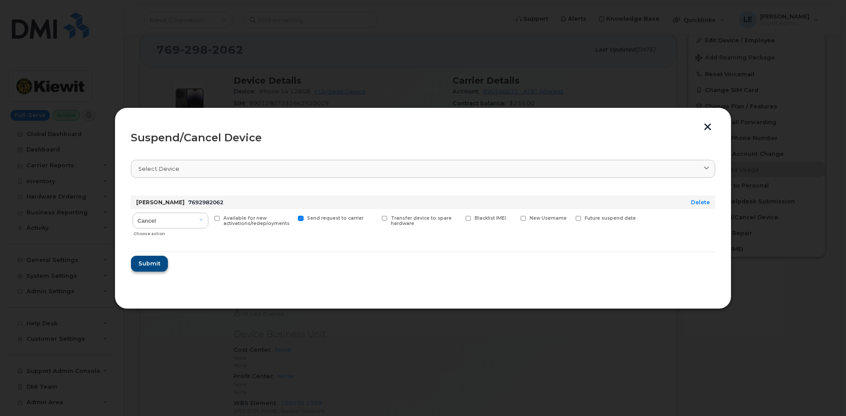 The image size is (846, 416). What do you see at coordinates (149, 263) in the screenshot?
I see `span: Submit` at bounding box center [149, 263].